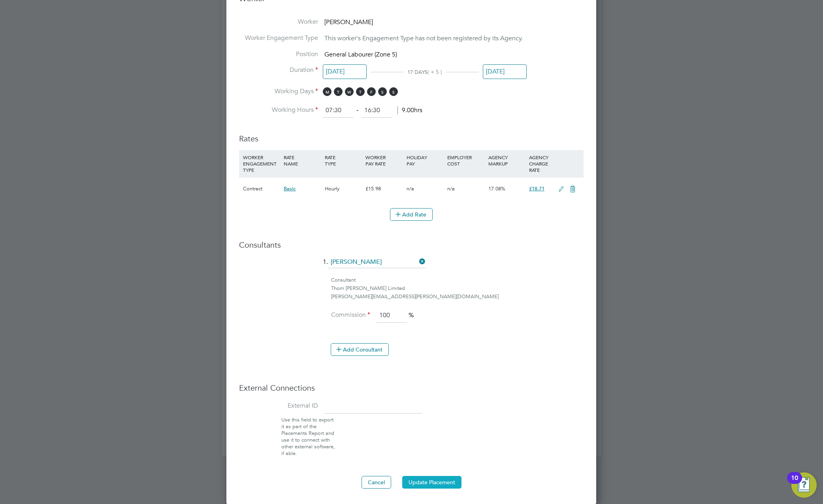 The image size is (823, 504). Describe the element at coordinates (371, 92) in the screenshot. I see `span: F` at that location.